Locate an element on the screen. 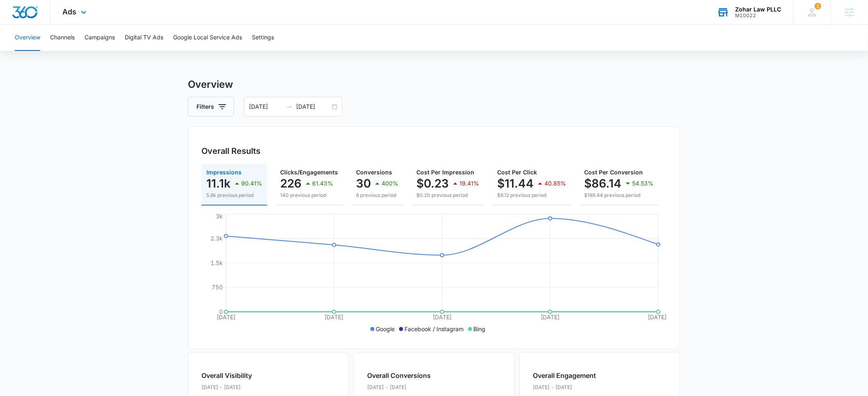  tspan: 3k is located at coordinates (219, 216).